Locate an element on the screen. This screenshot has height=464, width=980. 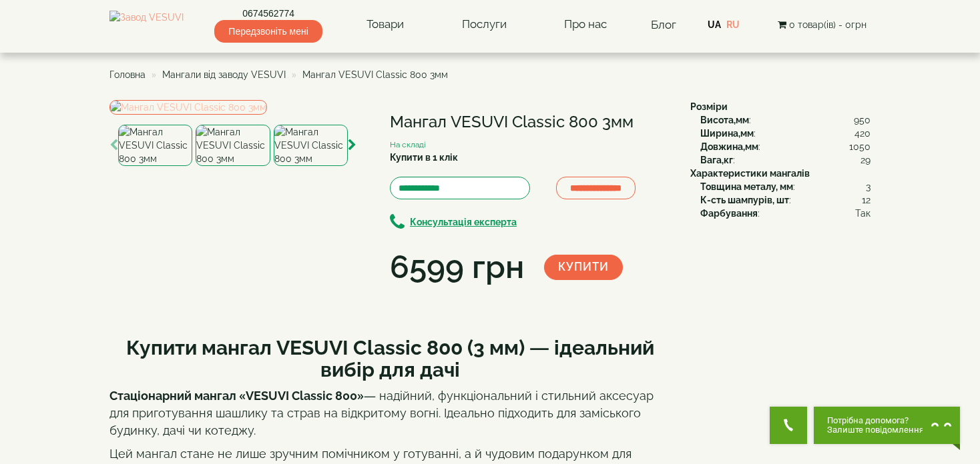
b: Вага,кг is located at coordinates (716, 160).